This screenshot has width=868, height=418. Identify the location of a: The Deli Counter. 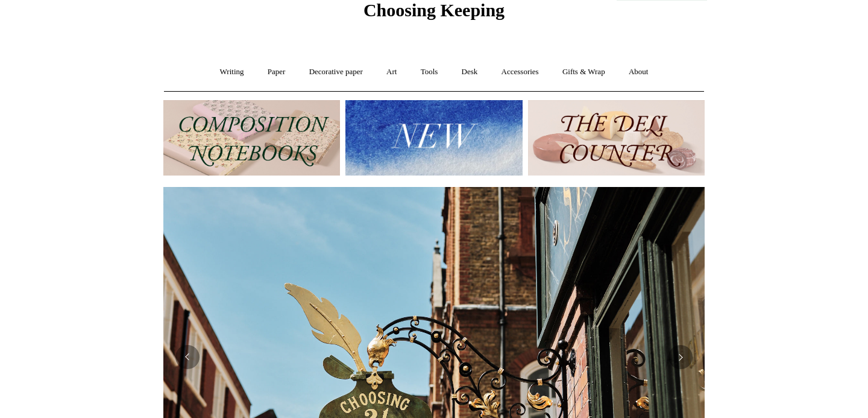
(616, 138).